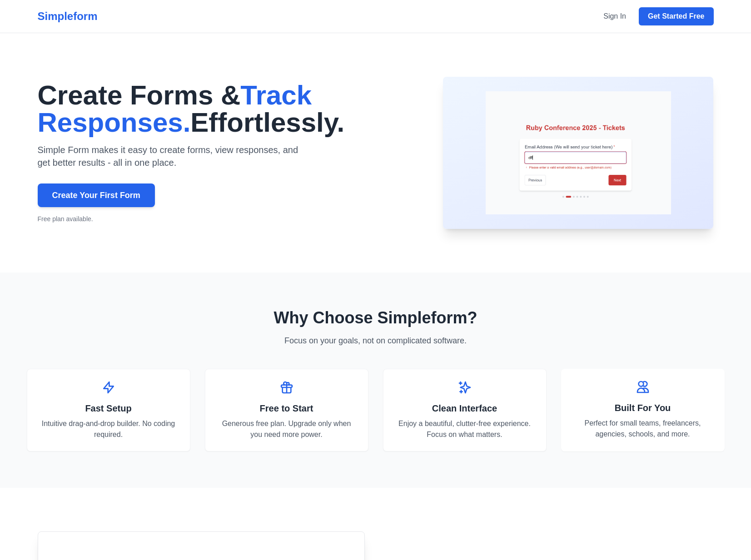 This screenshot has width=751, height=560. I want to click on h3: Free to Start, so click(287, 409).